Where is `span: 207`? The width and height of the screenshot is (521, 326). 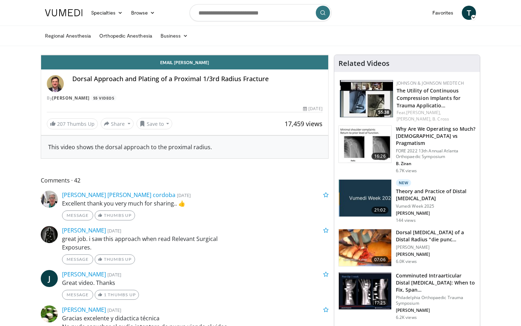
span: 207 is located at coordinates (61, 124).